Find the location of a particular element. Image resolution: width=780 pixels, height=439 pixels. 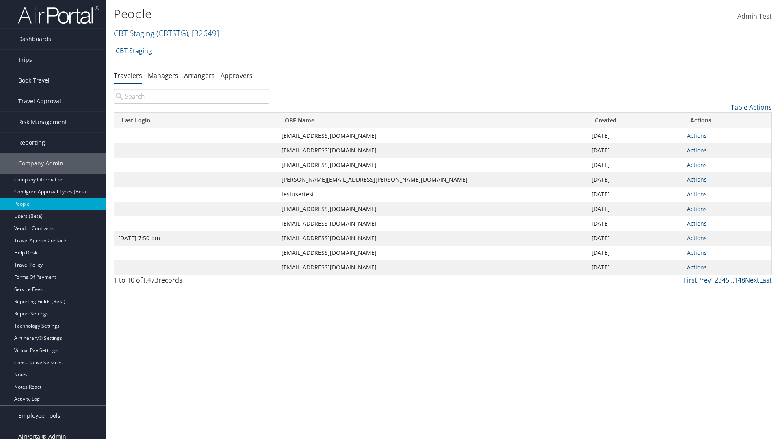

a: 2 is located at coordinates (716, 280).